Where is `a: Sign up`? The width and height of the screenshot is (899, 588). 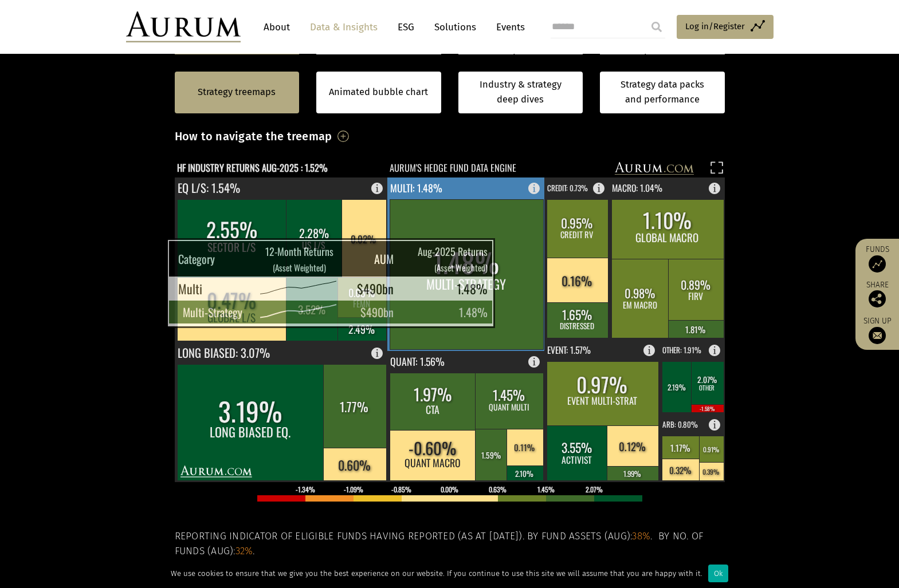
a: Sign up is located at coordinates (877, 330).